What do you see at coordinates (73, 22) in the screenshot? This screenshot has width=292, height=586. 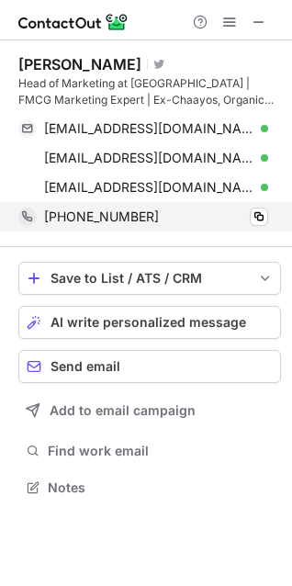 I see `img: ContactOut v5.3.10` at bounding box center [73, 22].